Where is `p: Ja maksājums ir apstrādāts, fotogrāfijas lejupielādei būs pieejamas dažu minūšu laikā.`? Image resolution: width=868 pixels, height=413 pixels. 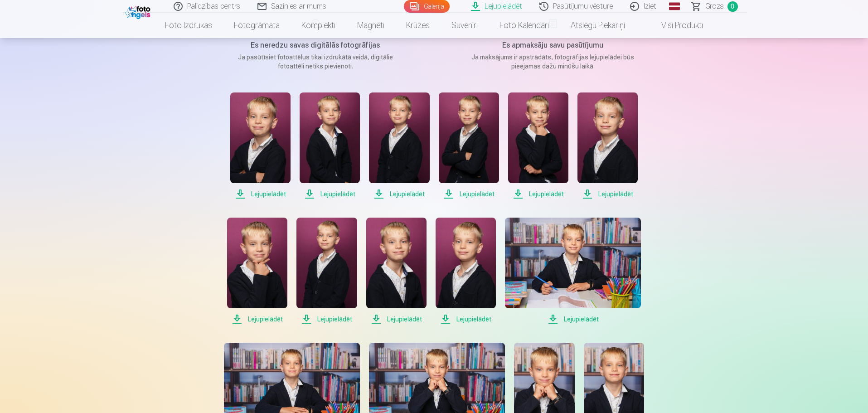
p: Ja maksājums ir apstrādāts, fotogrāfijas lejupielādei būs pieejamas dažu minūšu laikā. is located at coordinates (554, 62).